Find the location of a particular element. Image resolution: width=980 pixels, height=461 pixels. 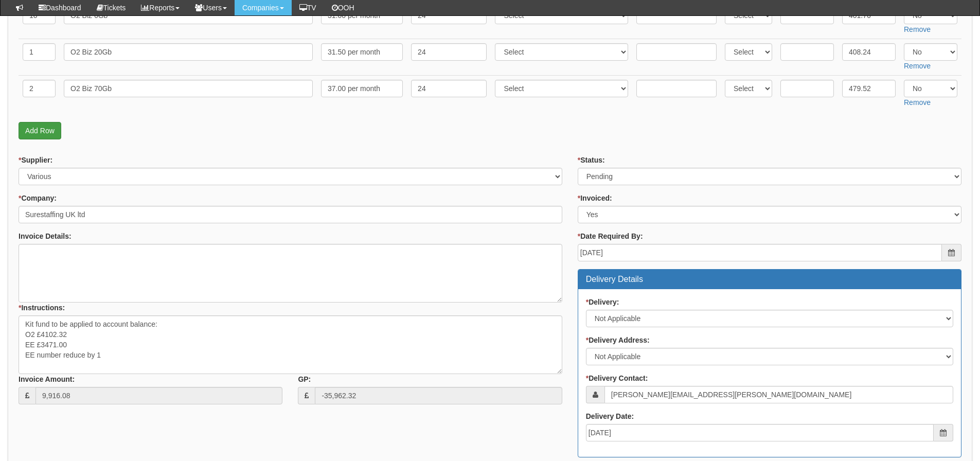

label: Company: is located at coordinates (38, 198).